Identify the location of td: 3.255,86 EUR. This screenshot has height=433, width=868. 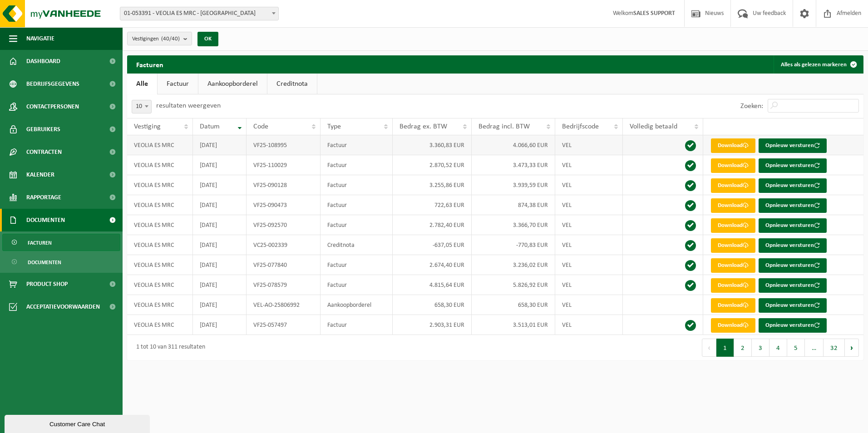
(432, 185).